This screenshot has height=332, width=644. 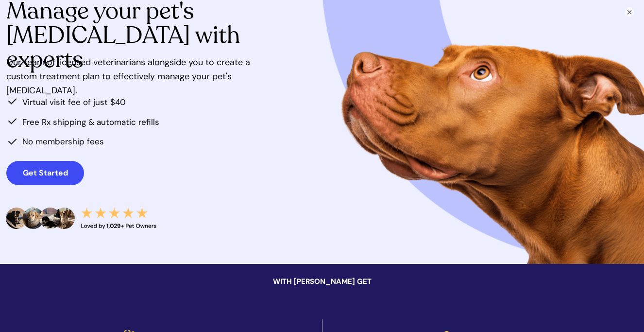 What do you see at coordinates (63, 141) in the screenshot?
I see `span: No membership fees` at bounding box center [63, 141].